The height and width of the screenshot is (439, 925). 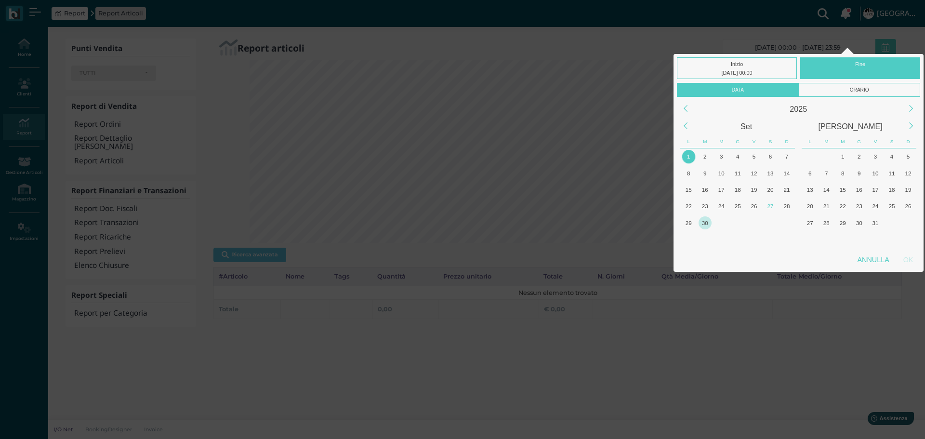 I want to click on div: Sabato, Settembre 6, so click(x=770, y=157).